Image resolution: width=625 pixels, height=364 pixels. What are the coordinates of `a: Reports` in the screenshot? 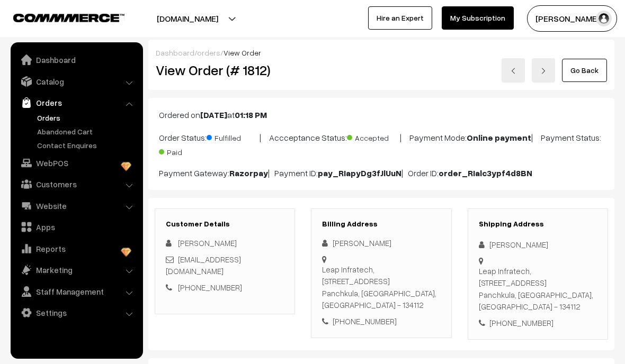 It's located at (77, 249).